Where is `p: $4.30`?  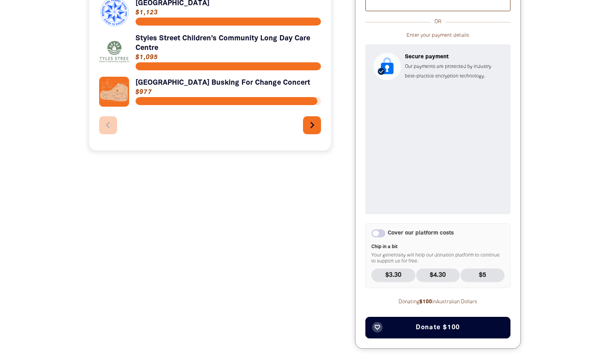
p: $4.30 is located at coordinates (438, 275).